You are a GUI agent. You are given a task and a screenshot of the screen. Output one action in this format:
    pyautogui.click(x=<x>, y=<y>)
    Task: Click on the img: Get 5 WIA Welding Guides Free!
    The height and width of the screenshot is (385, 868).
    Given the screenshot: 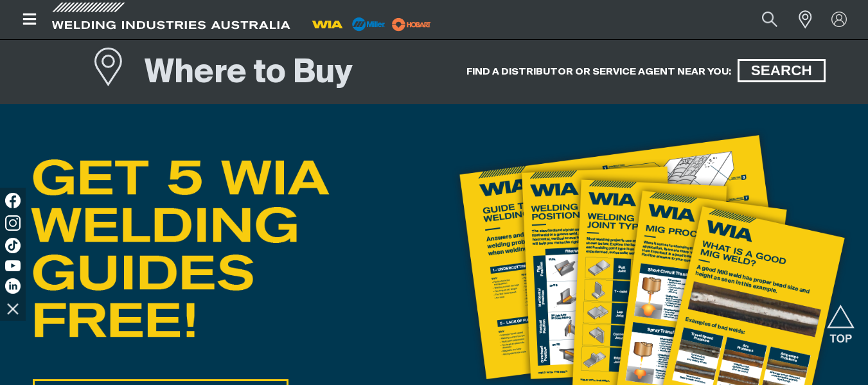 What is the action you would take?
    pyautogui.click(x=181, y=249)
    